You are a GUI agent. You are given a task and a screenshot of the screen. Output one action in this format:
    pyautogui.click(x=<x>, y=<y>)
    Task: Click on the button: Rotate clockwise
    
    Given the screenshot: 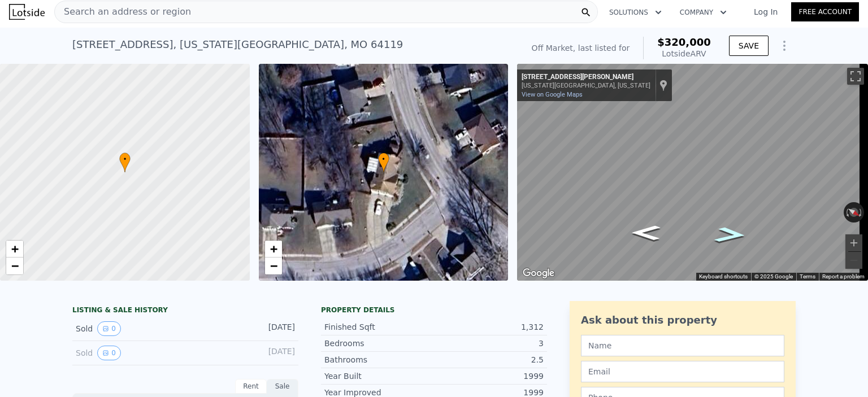 What is the action you would take?
    pyautogui.click(x=861, y=212)
    